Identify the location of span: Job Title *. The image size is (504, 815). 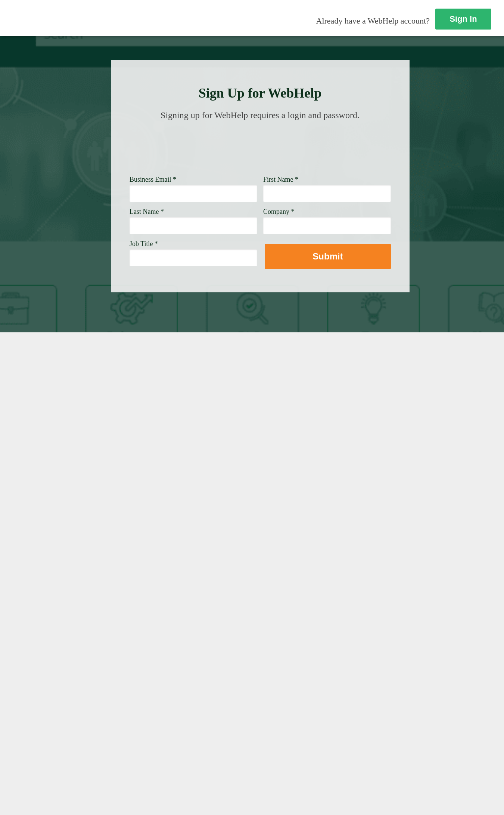
(144, 244).